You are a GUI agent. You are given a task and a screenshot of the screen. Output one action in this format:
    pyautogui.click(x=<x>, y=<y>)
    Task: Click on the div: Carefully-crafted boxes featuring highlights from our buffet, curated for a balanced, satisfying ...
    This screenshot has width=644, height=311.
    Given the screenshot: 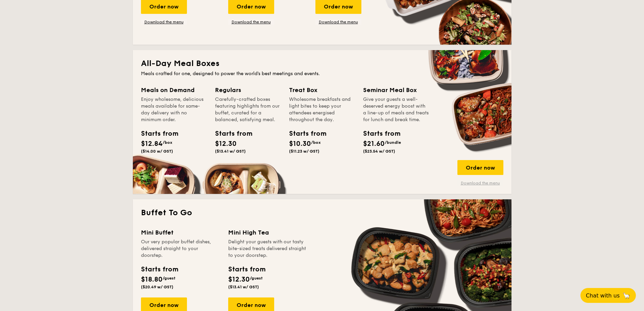 What is the action you would take?
    pyautogui.click(x=248, y=110)
    